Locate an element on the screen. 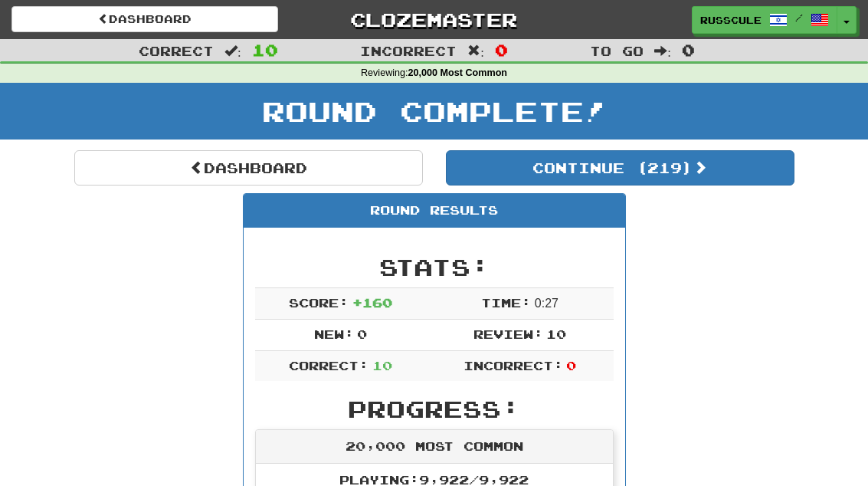 The width and height of the screenshot is (868, 486). span: + 160 is located at coordinates (373, 302).